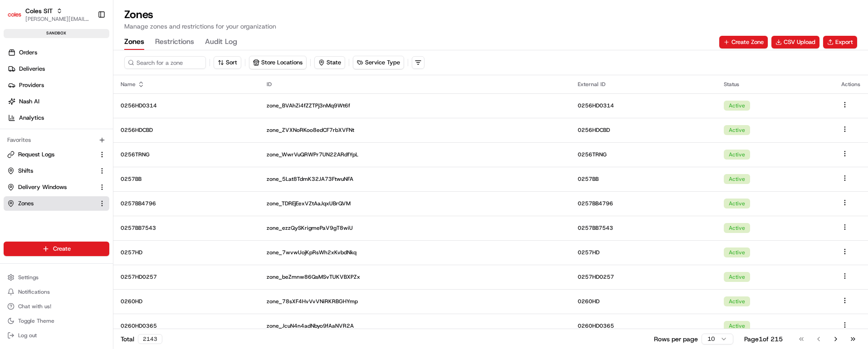 The image size is (868, 349). Describe the element at coordinates (379, 63) in the screenshot. I see `button: Service Type` at that location.